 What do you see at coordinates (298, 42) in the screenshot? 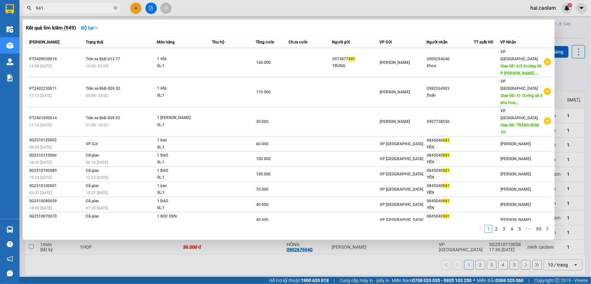
I see `span: Chưa cước` at bounding box center [298, 42].